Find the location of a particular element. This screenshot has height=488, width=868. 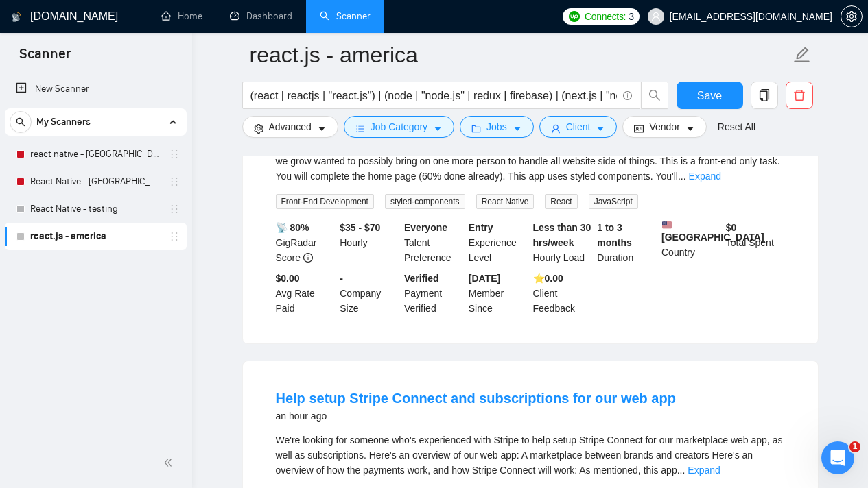

input: Search Freelance Jobs... is located at coordinates (433, 95).